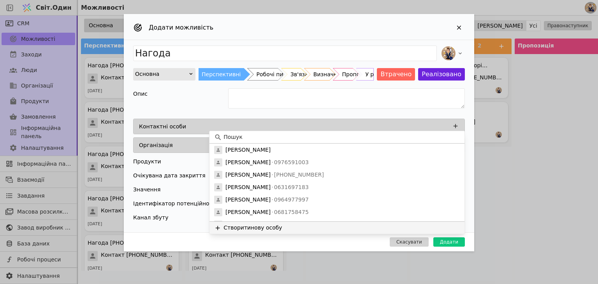  Describe the element at coordinates (299, 133) in the screenshot. I see `div: Додати можливість` at that location.